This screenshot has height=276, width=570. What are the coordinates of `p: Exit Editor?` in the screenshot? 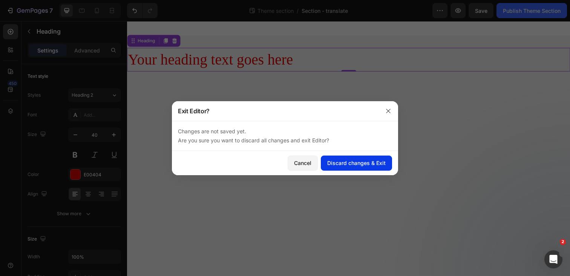 It's located at (194, 111).